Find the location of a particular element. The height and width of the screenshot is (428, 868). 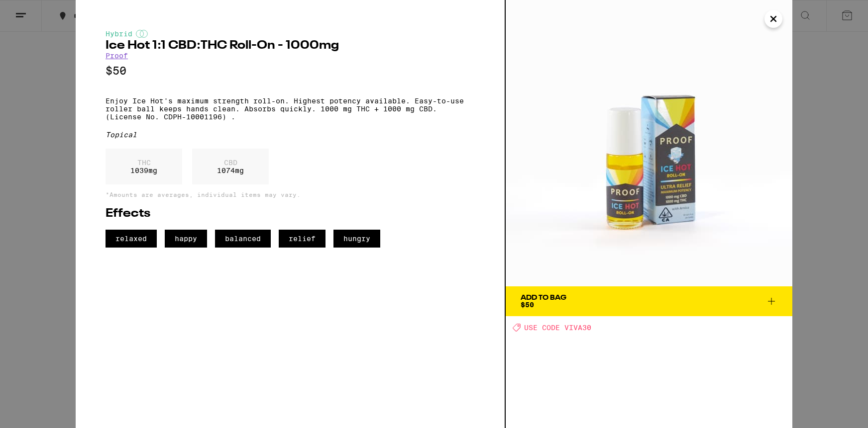

span: relief is located at coordinates (302, 238).